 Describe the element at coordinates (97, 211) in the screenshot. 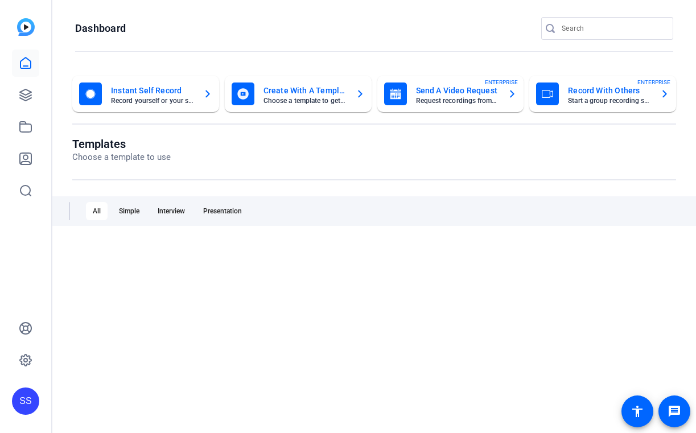

I see `div: All` at that location.